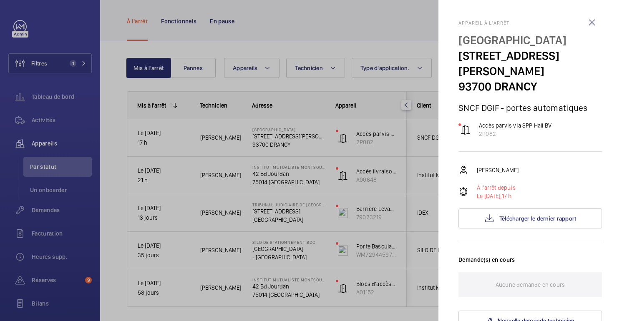  What do you see at coordinates (523, 108) in the screenshot?
I see `font: SNCF DGIF - portes automatiques` at bounding box center [523, 108].